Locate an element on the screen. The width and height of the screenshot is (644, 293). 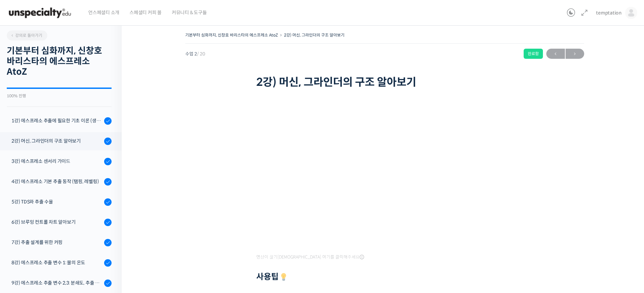
span: 수업 2 is located at coordinates (195, 54).